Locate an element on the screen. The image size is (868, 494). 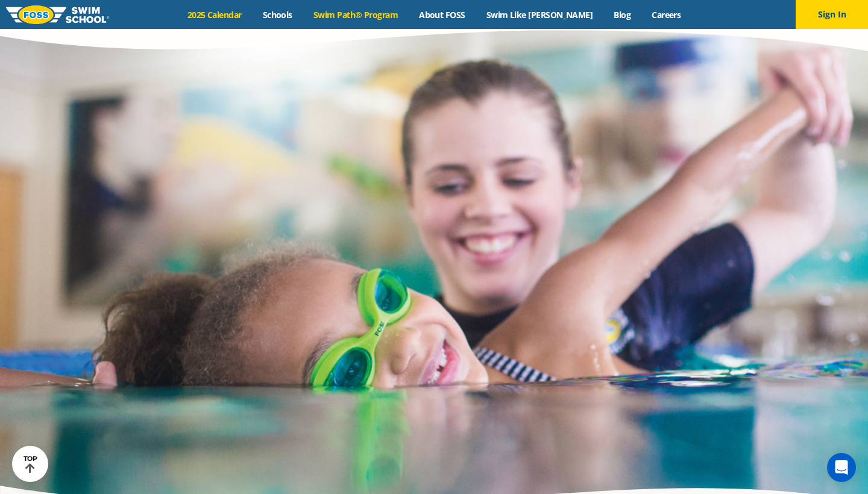
img: FOSS Swim School Logo is located at coordinates (57, 15).